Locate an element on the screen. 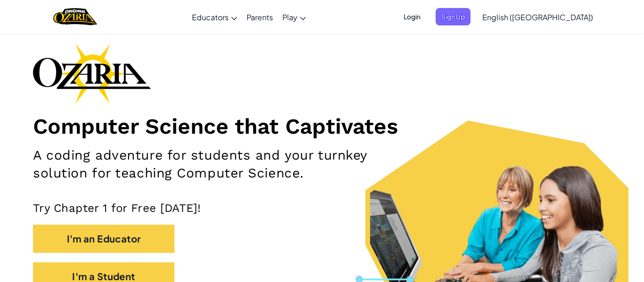  span: Play is located at coordinates (290, 17).